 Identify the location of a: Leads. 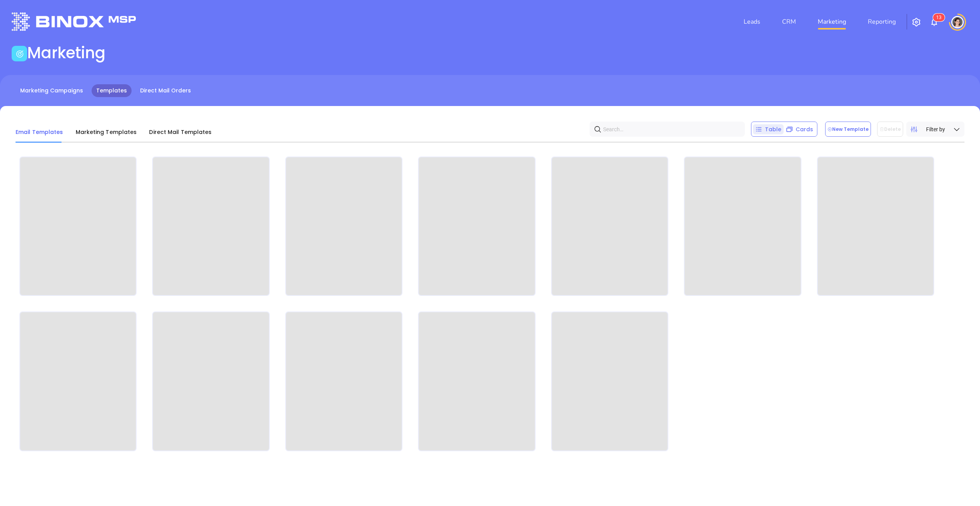
(752, 22).